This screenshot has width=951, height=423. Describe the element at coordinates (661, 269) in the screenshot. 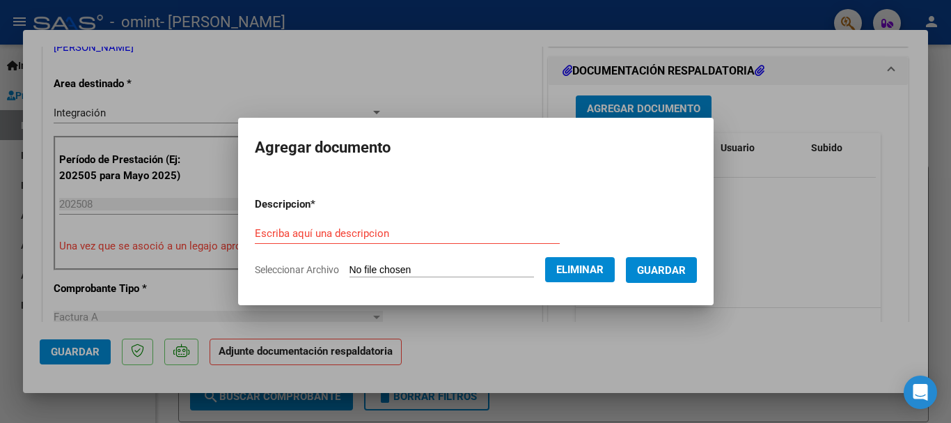

I see `button: Guardar` at that location.